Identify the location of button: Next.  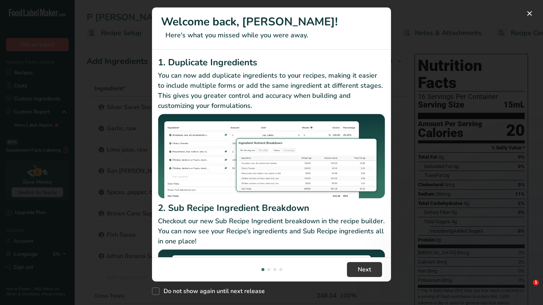
(364, 269).